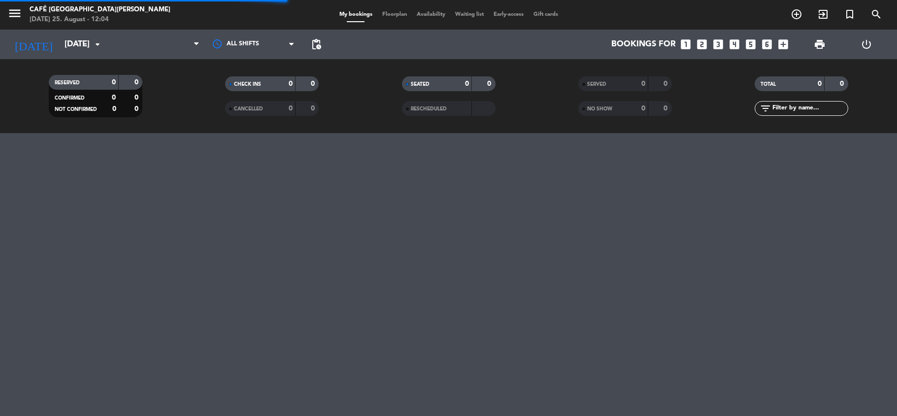  What do you see at coordinates (819, 44) in the screenshot?
I see `span: print` at bounding box center [819, 44].